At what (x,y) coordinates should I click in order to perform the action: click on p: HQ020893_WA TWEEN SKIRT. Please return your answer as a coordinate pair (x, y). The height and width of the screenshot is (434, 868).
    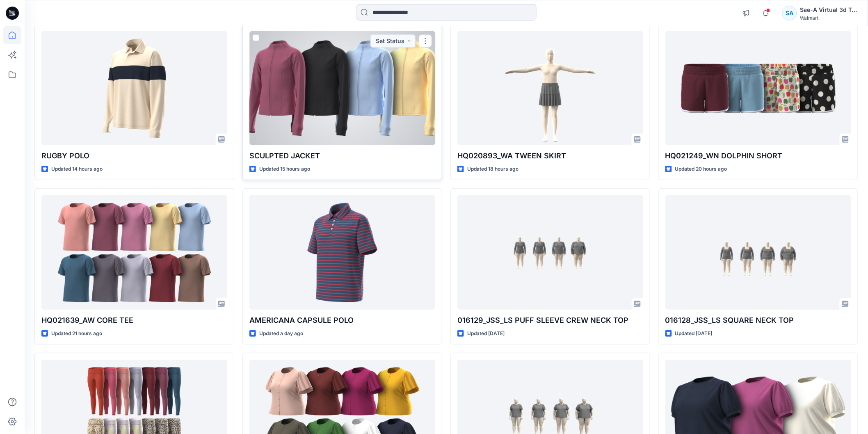
    Looking at the image, I should click on (550, 156).